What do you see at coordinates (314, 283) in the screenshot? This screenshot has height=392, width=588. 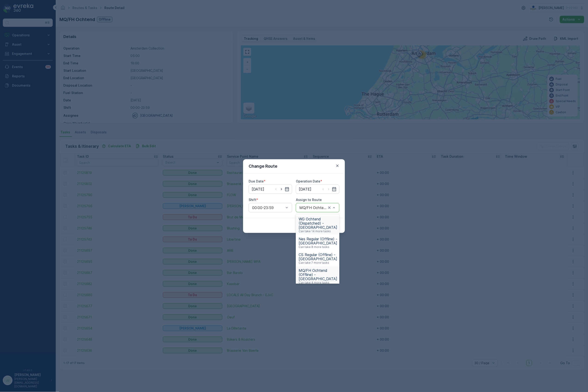 I see `p: Can take 4 more tasks` at bounding box center [314, 283].